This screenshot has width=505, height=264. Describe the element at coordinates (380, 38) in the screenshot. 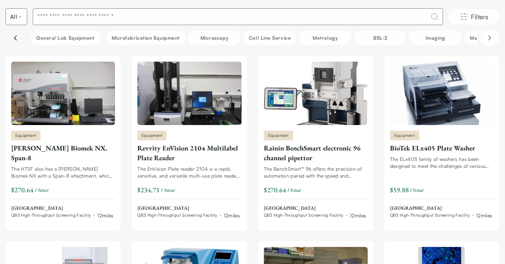

I see `button: BSL-2` at that location.